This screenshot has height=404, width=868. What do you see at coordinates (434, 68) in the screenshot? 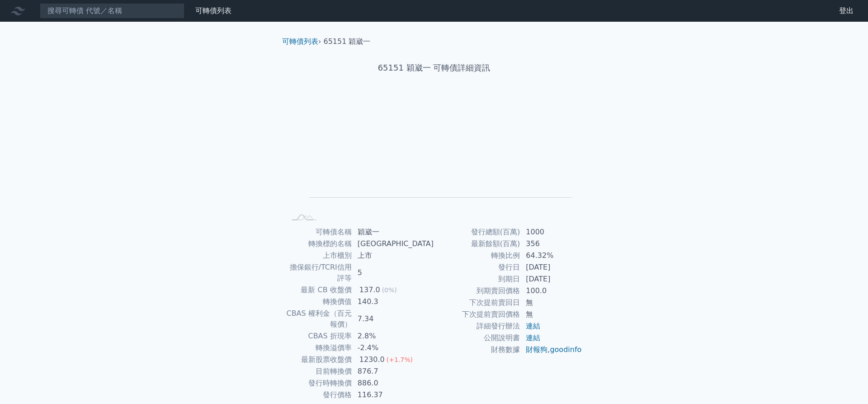
I see `h1: 65151 穎崴一 可轉債詳細資訊` at bounding box center [434, 68].